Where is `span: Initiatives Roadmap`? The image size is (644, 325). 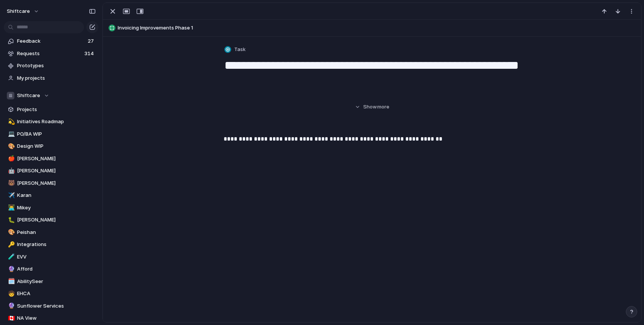
span: Initiatives Roadmap is located at coordinates (56, 121).